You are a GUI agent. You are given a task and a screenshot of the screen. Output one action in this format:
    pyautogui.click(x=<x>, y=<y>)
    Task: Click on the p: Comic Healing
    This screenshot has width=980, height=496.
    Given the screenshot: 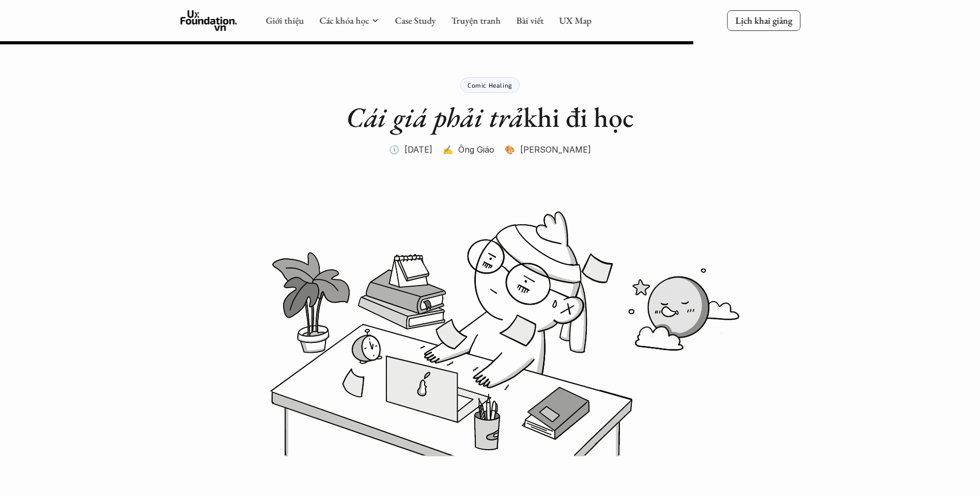 What is the action you would take?
    pyautogui.click(x=489, y=85)
    